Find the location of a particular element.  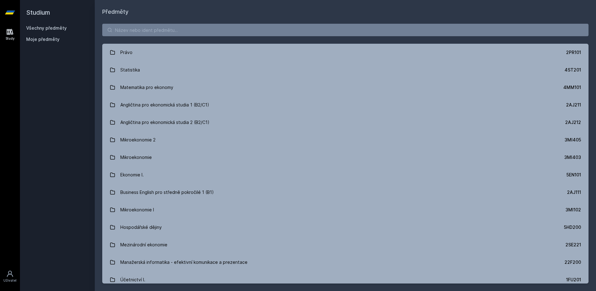

div: 2AJ211 is located at coordinates (574, 105).